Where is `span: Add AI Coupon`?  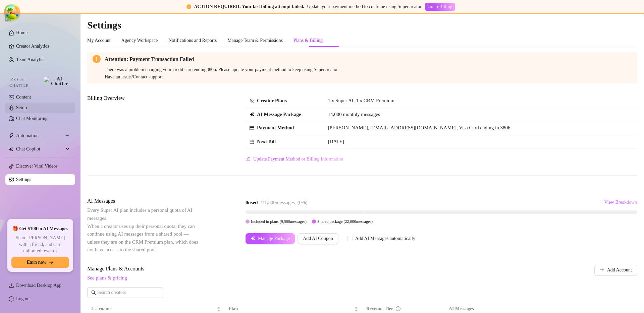
span: Add AI Coupon is located at coordinates (317, 239).